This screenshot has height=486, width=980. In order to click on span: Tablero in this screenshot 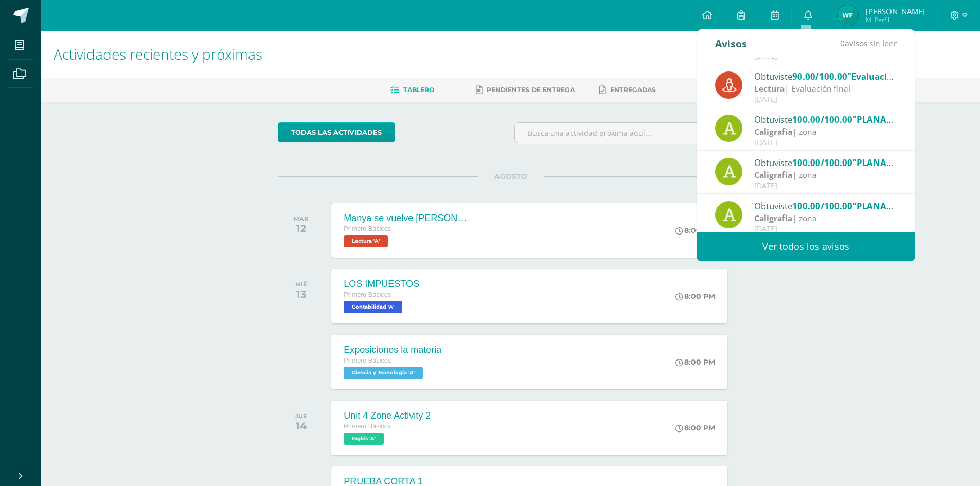, I will do `click(419, 90)`.